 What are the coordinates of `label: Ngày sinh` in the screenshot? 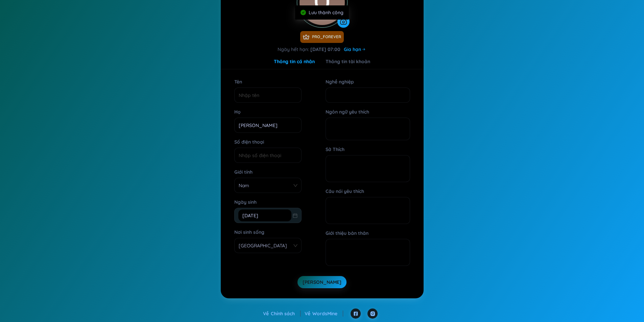 It's located at (247, 202).